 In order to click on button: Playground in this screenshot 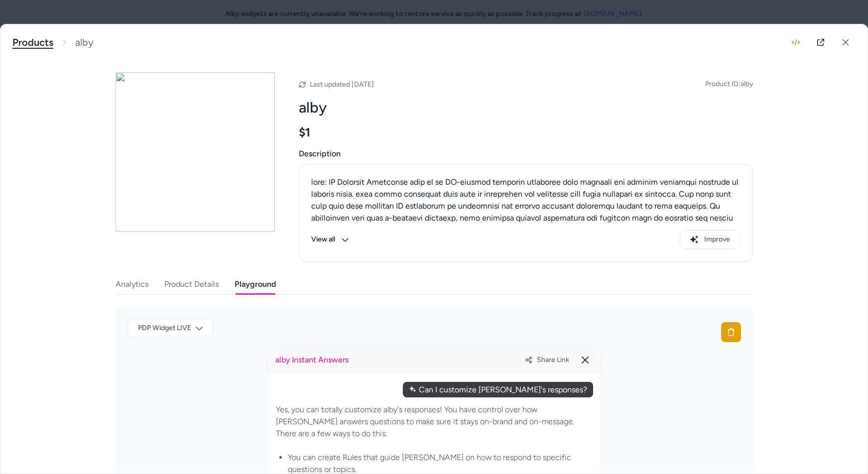, I will do `click(255, 284)`.